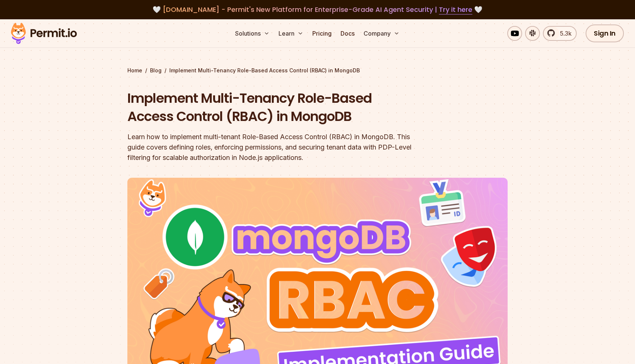  I want to click on a: Home, so click(135, 70).